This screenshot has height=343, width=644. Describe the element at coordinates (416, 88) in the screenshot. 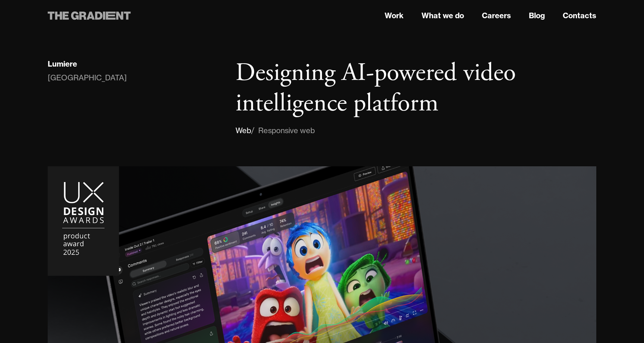

I see `h1: Designing AI-powered video intelligence platform` at that location.